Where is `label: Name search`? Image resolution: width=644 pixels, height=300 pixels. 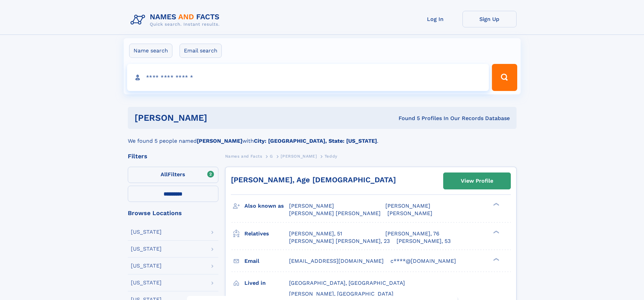 label: Name search is located at coordinates (151, 51).